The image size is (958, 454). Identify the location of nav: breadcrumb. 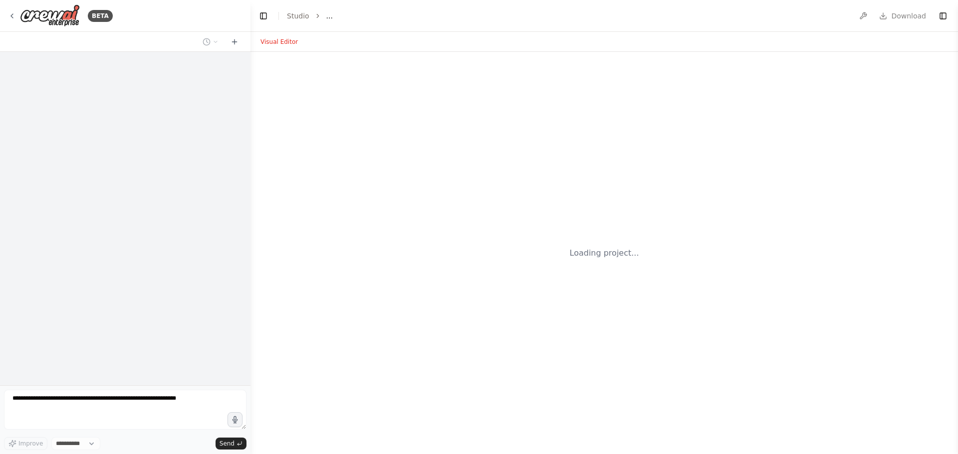
(310, 16).